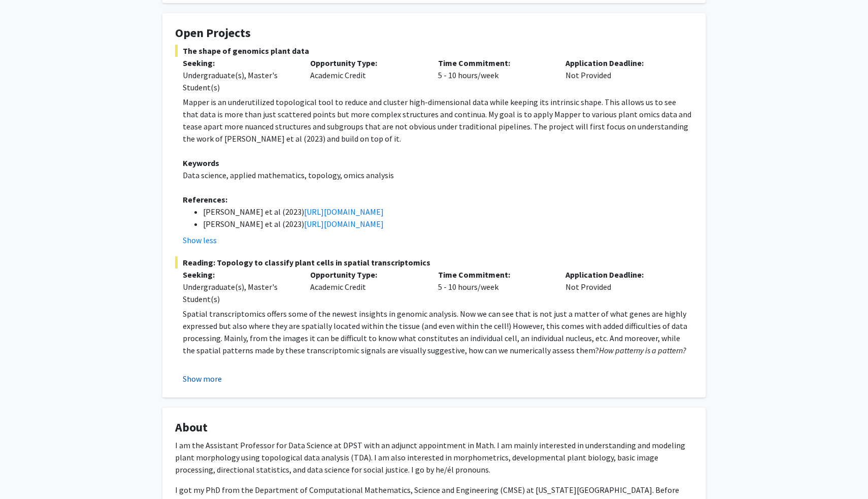 The width and height of the screenshot is (868, 499). What do you see at coordinates (200, 240) in the screenshot?
I see `button: Show less` at bounding box center [200, 240].